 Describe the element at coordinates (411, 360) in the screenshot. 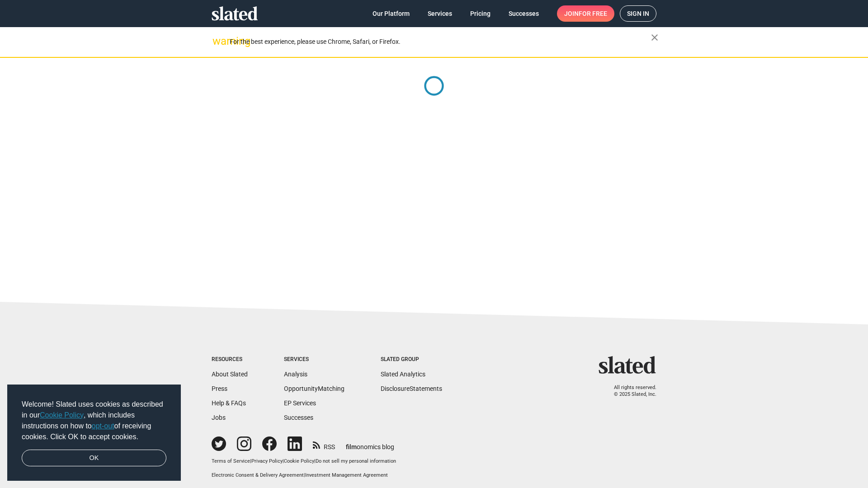

I see `div: Slated Group` at that location.